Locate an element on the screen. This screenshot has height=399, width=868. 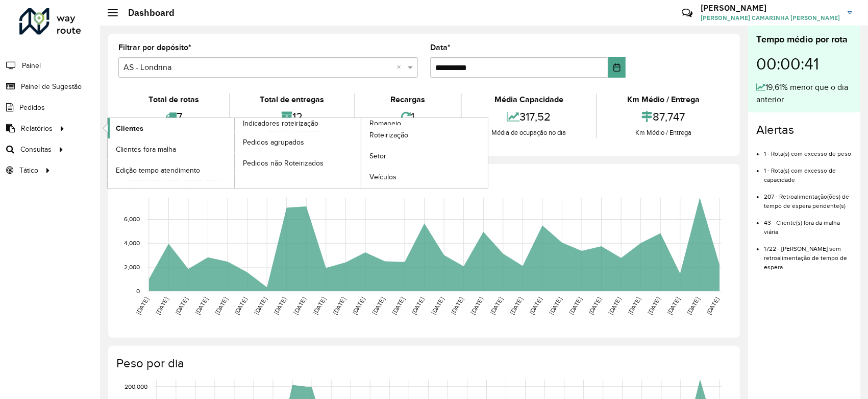
span: Pedidos agrupados is located at coordinates (273, 142).